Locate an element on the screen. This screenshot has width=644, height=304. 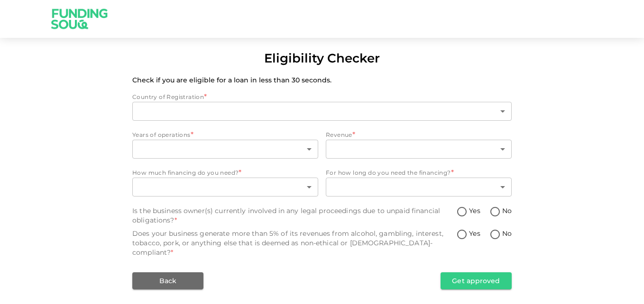
span: How much financing do you need? is located at coordinates (186, 173).